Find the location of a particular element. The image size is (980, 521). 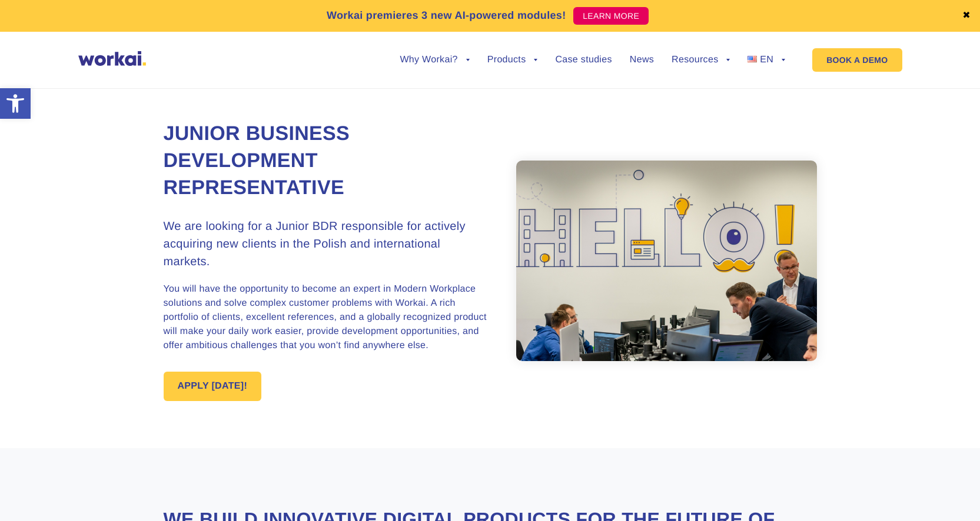

a: Case studies is located at coordinates (583, 60).